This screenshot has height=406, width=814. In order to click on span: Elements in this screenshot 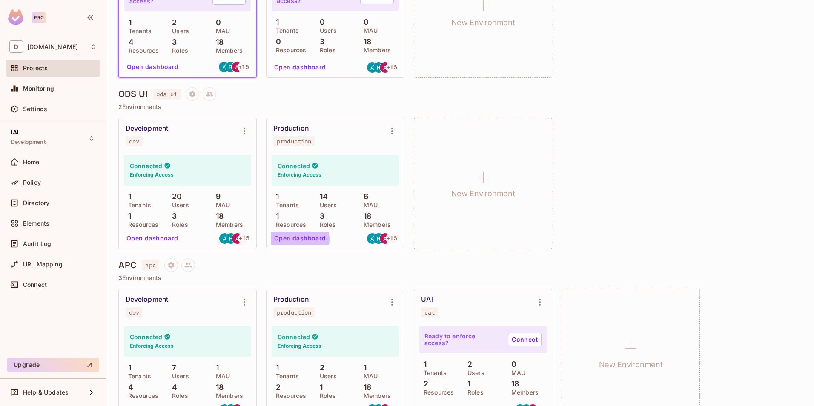, I will do `click(36, 224)`.